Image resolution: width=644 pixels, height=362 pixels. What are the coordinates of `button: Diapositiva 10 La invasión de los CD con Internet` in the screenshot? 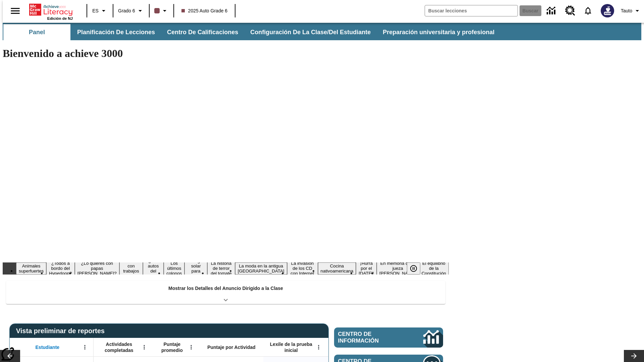 It's located at (303, 268).